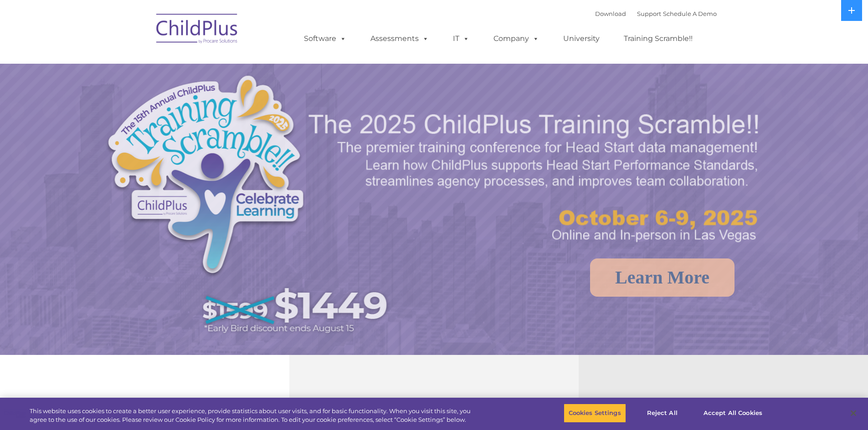 The height and width of the screenshot is (430, 868). Describe the element at coordinates (581, 39) in the screenshot. I see `a: University` at that location.